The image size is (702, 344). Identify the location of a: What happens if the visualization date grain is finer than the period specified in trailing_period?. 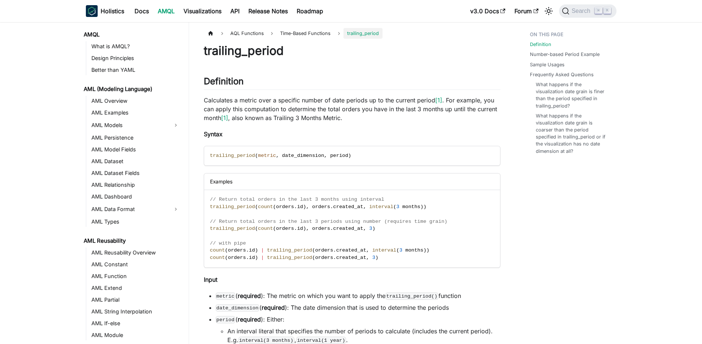
(572, 95).